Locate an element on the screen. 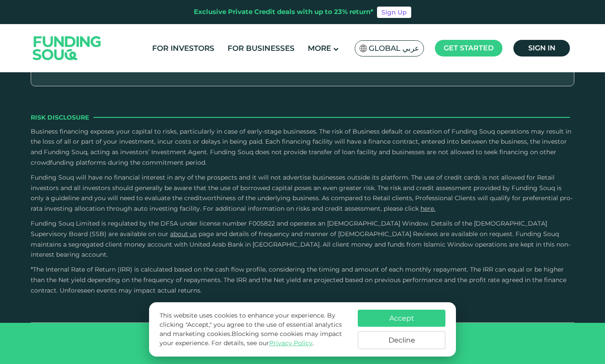  span: Sign in is located at coordinates (542, 48).